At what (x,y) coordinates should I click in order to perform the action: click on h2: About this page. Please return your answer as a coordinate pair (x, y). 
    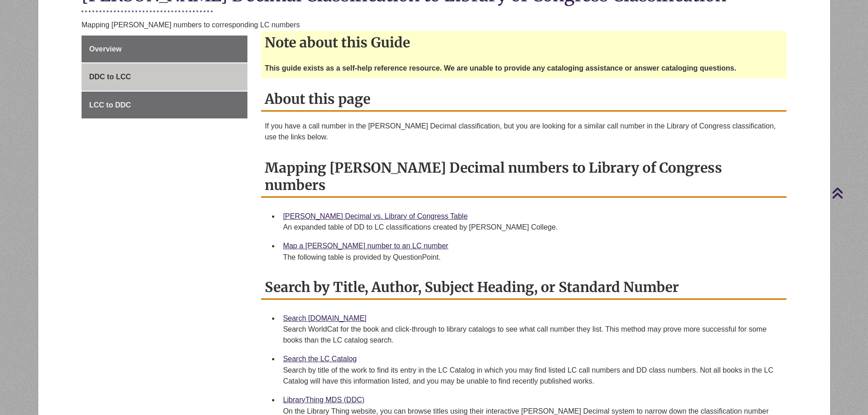
    Looking at the image, I should click on (523, 99).